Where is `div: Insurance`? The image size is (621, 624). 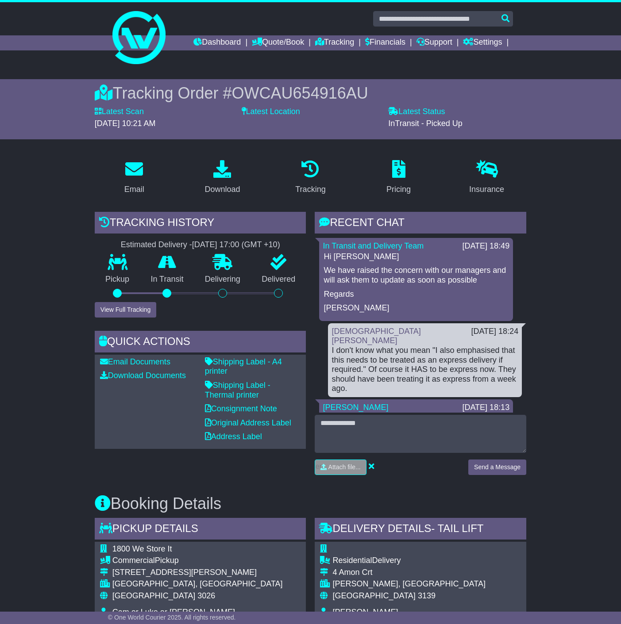 div: Insurance is located at coordinates (486, 189).